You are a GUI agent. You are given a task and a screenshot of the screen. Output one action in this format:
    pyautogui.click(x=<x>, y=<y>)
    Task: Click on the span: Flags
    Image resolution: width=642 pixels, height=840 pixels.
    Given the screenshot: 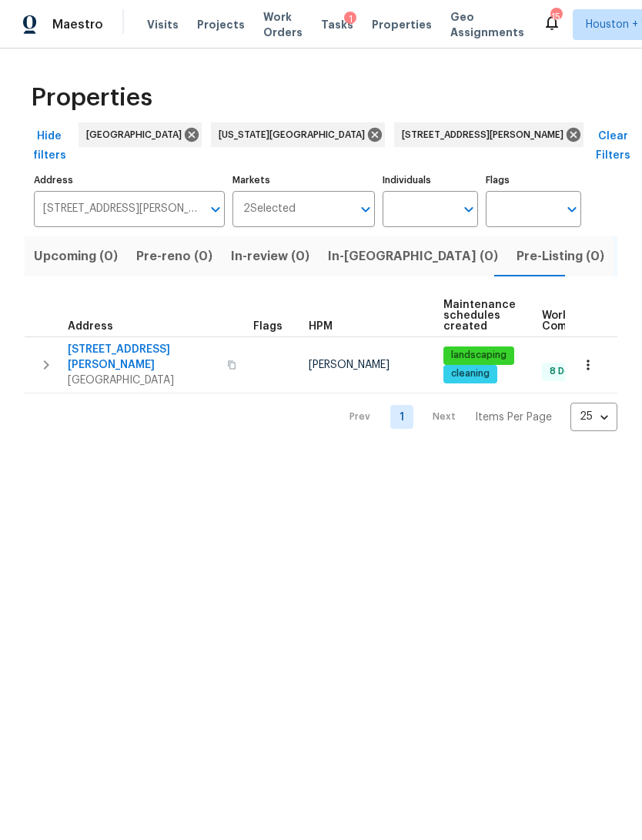 What is the action you would take?
    pyautogui.click(x=268, y=326)
    